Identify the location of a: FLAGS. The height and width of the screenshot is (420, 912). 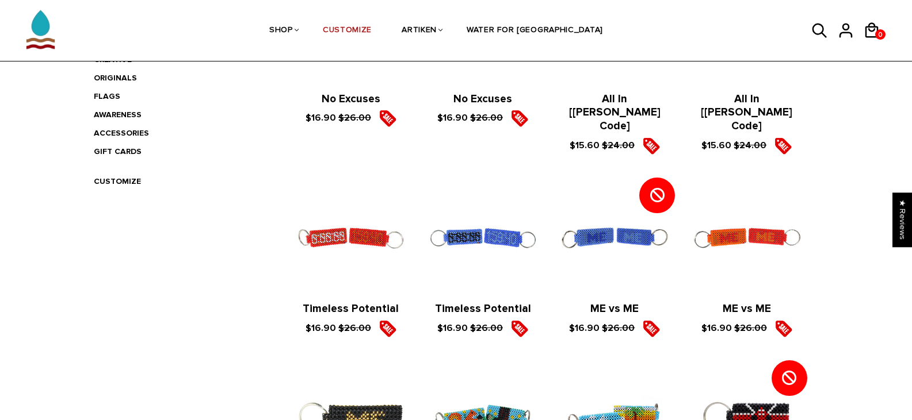
(107, 96).